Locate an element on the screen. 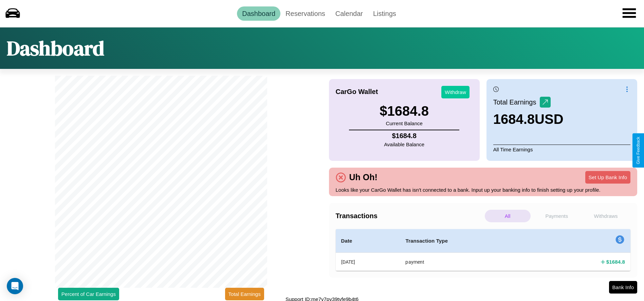 Image resolution: width=644 pixels, height=301 pixels. p: Payments is located at coordinates (557, 216).